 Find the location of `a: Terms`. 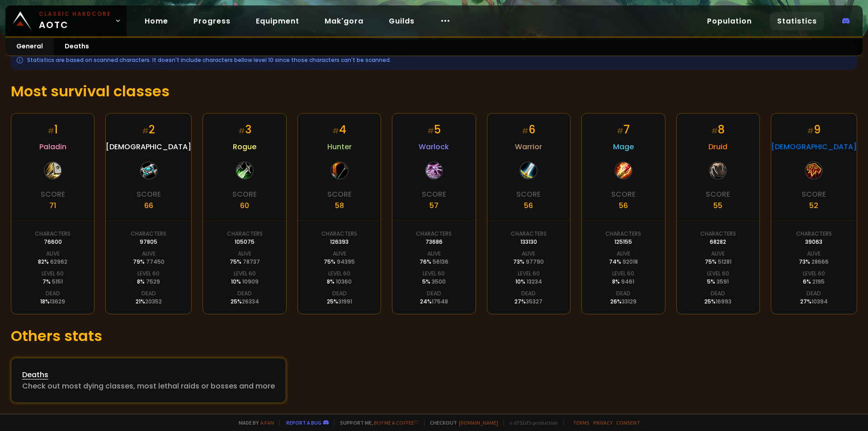

a: Terms is located at coordinates (581, 423).